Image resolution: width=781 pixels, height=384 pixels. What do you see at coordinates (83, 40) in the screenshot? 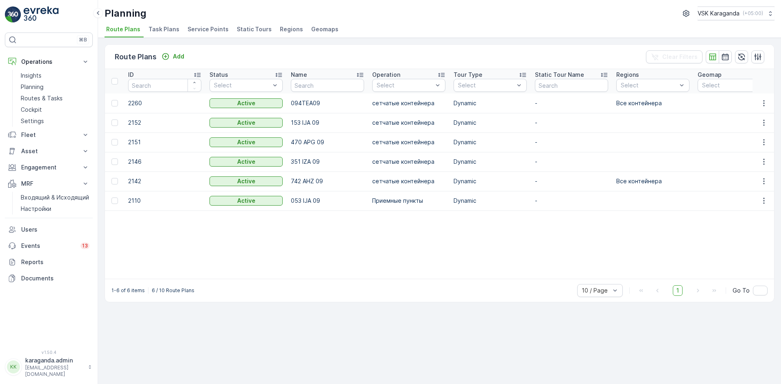
I see `p: ⌘B` at bounding box center [83, 40].